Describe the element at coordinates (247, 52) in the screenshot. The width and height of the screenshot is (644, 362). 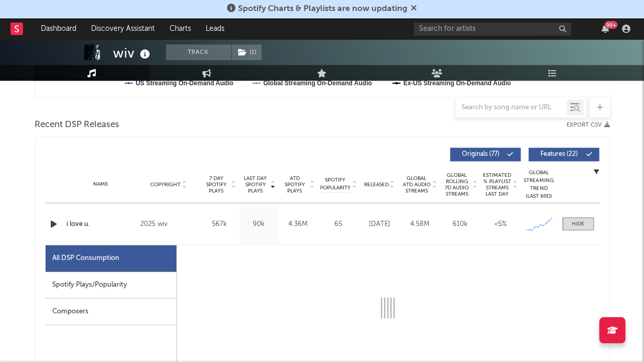
I see `button: (1)` at that location.